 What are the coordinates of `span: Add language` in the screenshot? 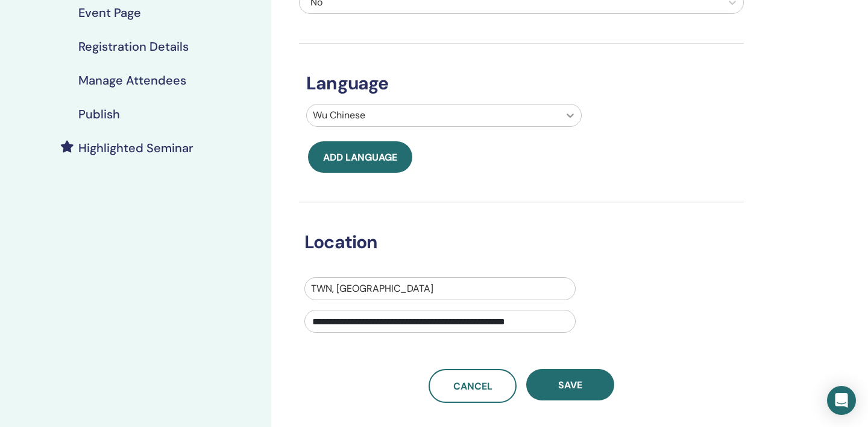 It's located at (360, 157).